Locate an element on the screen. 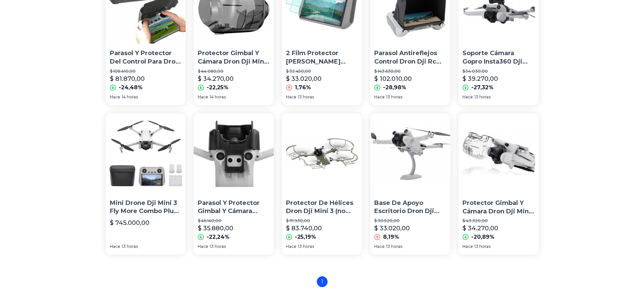  p: 1,76% is located at coordinates (303, 88).